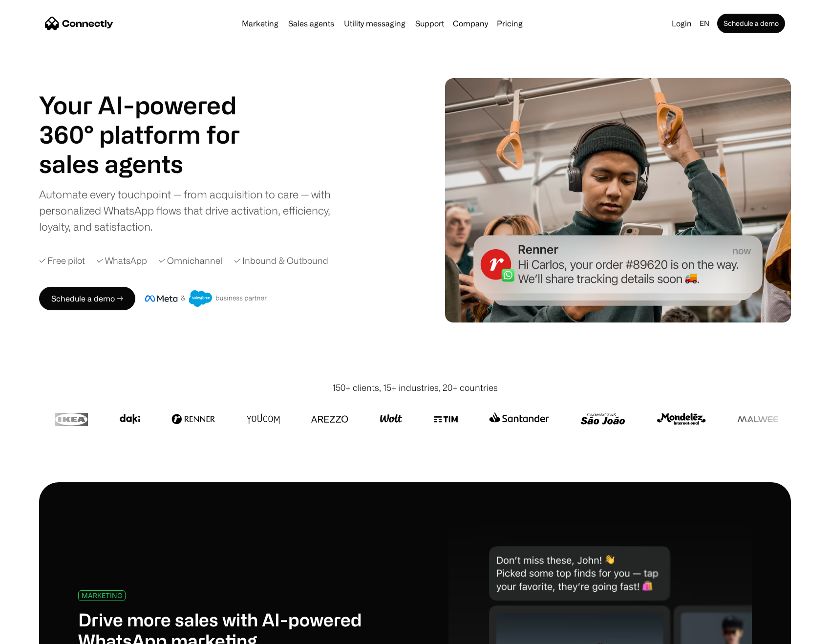 The image size is (830, 644). What do you see at coordinates (415, 387) in the screenshot?
I see `div: 150+ clients, 15+ industries, 20+ countries` at bounding box center [415, 387].